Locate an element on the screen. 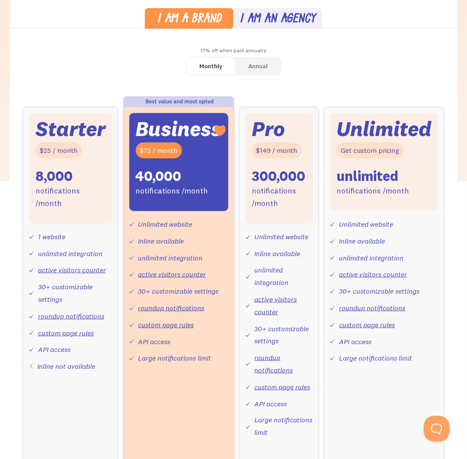 This screenshot has height=459, width=467. div: Get custom pricing is located at coordinates (370, 150).